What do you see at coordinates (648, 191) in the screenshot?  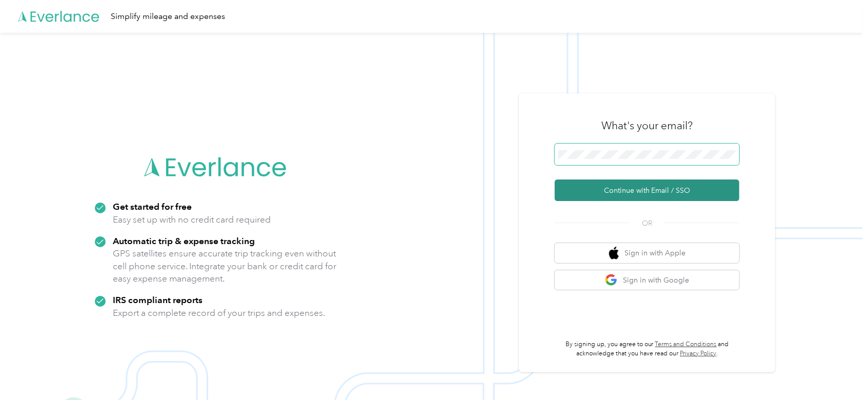 I see `button: Continue with Email / SSO` at bounding box center [648, 191].